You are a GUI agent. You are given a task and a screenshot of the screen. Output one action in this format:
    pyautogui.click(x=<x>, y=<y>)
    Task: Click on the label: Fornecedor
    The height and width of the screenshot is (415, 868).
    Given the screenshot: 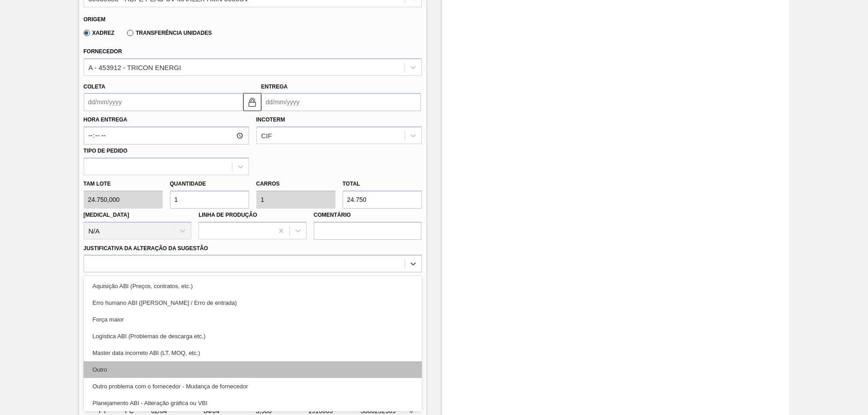 What is the action you would take?
    pyautogui.click(x=103, y=51)
    